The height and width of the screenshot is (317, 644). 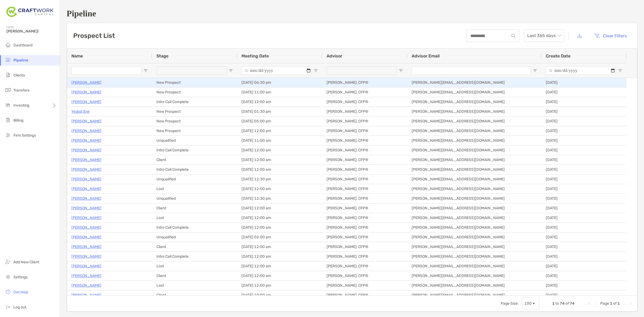 What do you see at coordinates (581, 71) in the screenshot?
I see `input: Create Date Filter Input` at bounding box center [581, 71].